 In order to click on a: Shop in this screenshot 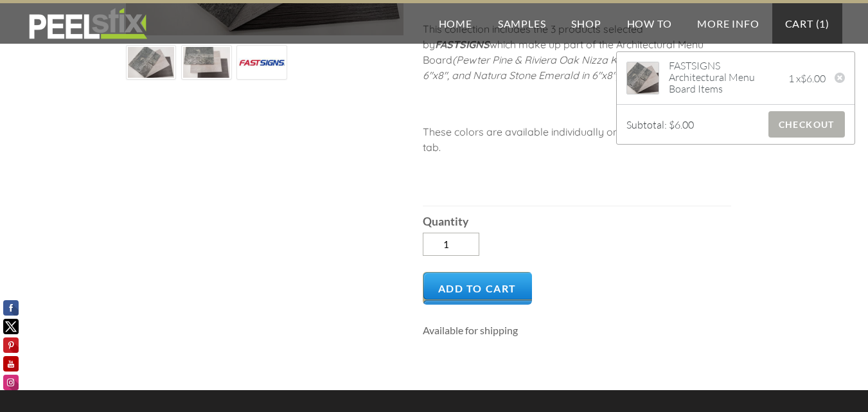, I will do `click(586, 23)`.